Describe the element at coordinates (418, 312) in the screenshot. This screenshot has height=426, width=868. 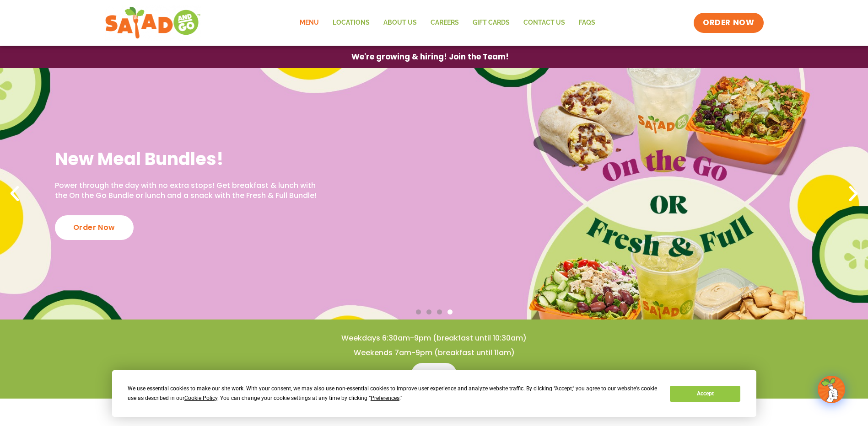
I see `span: Go to slide 1` at that location.